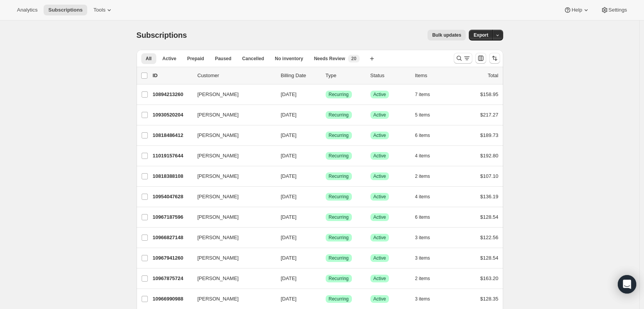 This screenshot has width=644, height=309. I want to click on span: $192.80, so click(489, 156).